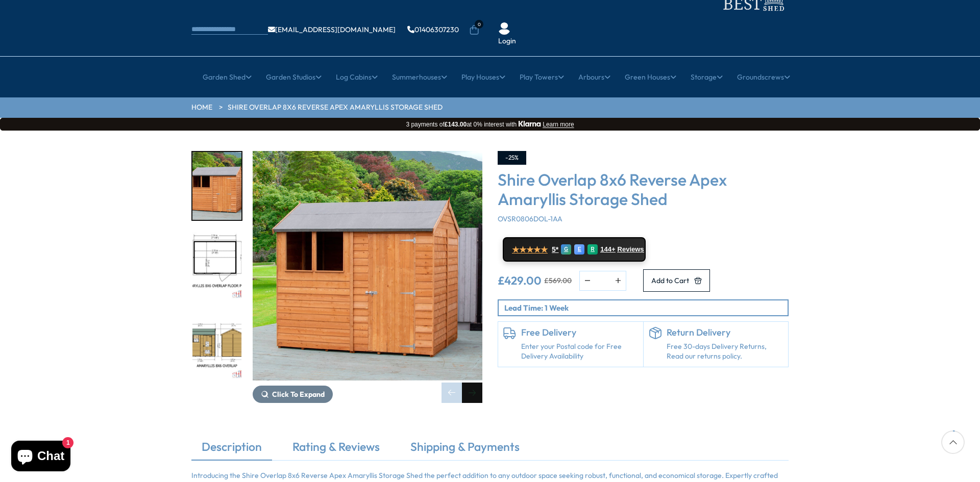 The image size is (980, 482). Describe the element at coordinates (472, 393) in the screenshot. I see `div: Next slide` at that location.